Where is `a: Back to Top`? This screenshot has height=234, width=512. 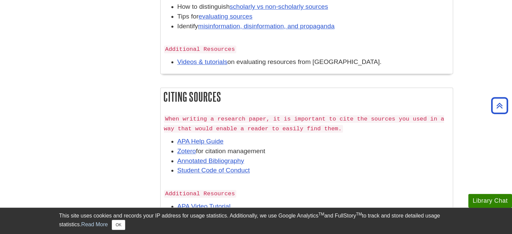 a: Back to Top is located at coordinates (500, 105).